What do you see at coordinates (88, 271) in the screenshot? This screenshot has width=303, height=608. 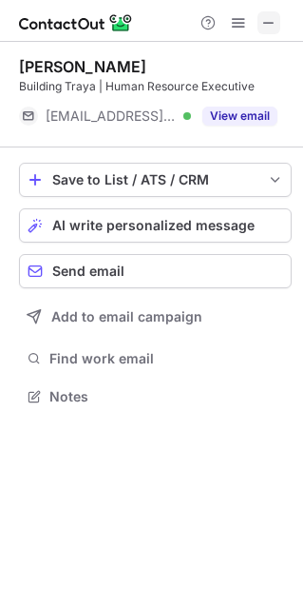 I see `span: Send email` at bounding box center [88, 271].